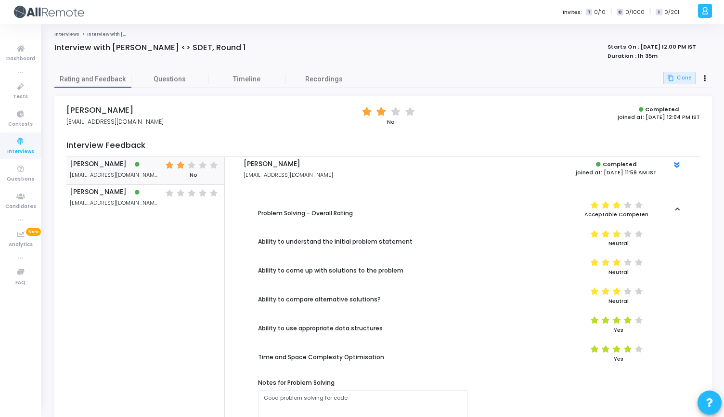 This screenshot has height=417, width=724. What do you see at coordinates (48, 12) in the screenshot?
I see `img: logo` at bounding box center [48, 12].